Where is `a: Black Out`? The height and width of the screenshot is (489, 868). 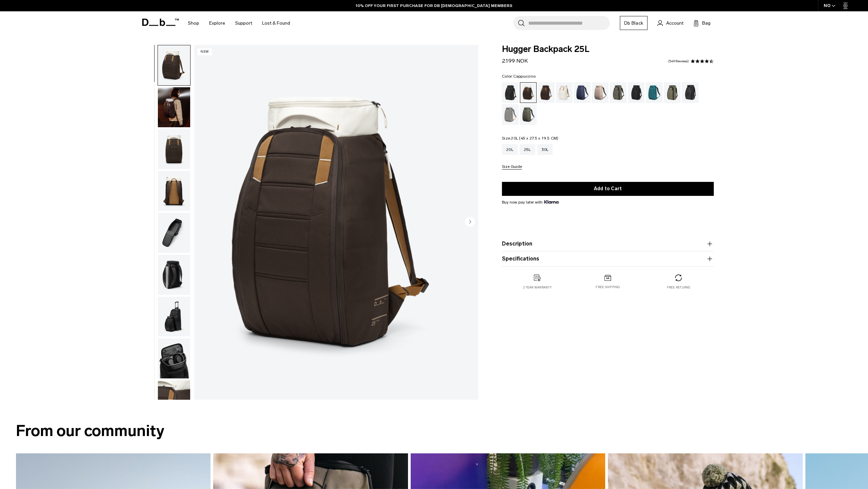 a: Black Out is located at coordinates (510, 93).